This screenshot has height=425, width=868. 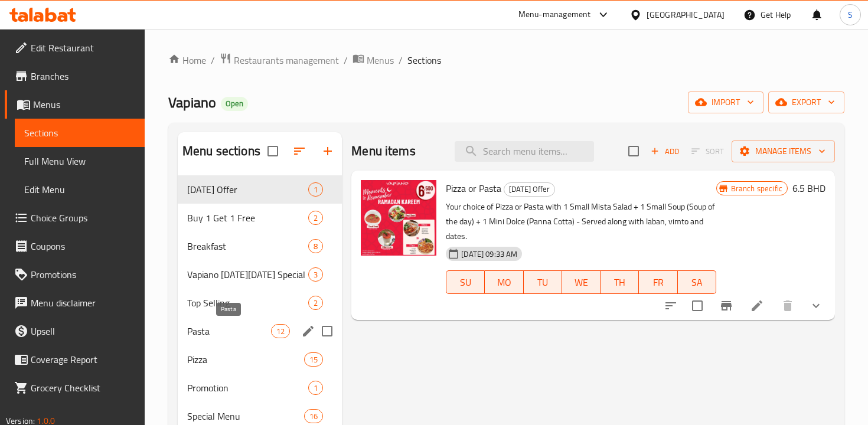 What do you see at coordinates (314, 416) in the screenshot?
I see `span: 16` at bounding box center [314, 416].